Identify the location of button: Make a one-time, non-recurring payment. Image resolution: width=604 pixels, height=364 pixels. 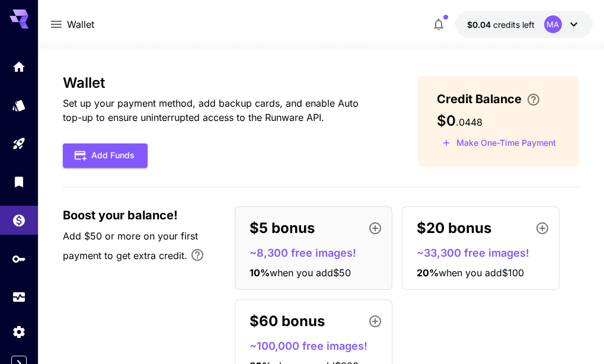
(499, 143).